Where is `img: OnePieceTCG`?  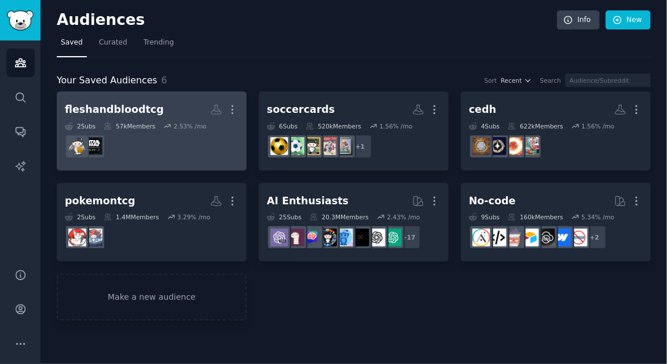
img: OnePieceTCG is located at coordinates (530, 146).